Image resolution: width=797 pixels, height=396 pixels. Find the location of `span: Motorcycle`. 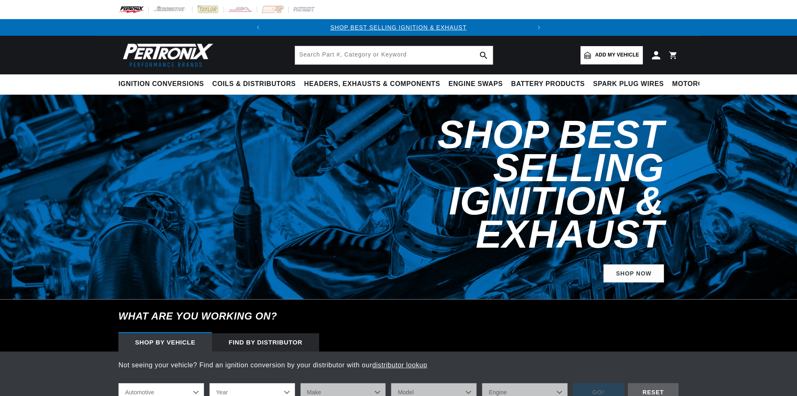

span: Motorcycle is located at coordinates (697, 84).